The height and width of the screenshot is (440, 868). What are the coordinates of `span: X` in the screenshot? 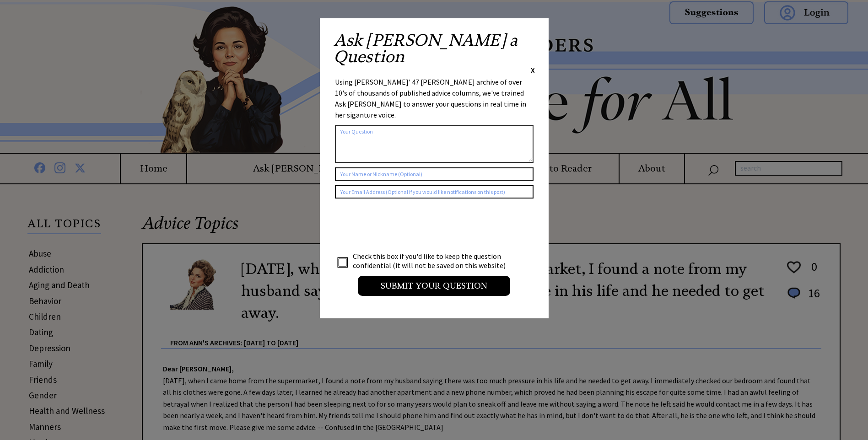 It's located at (532, 70).